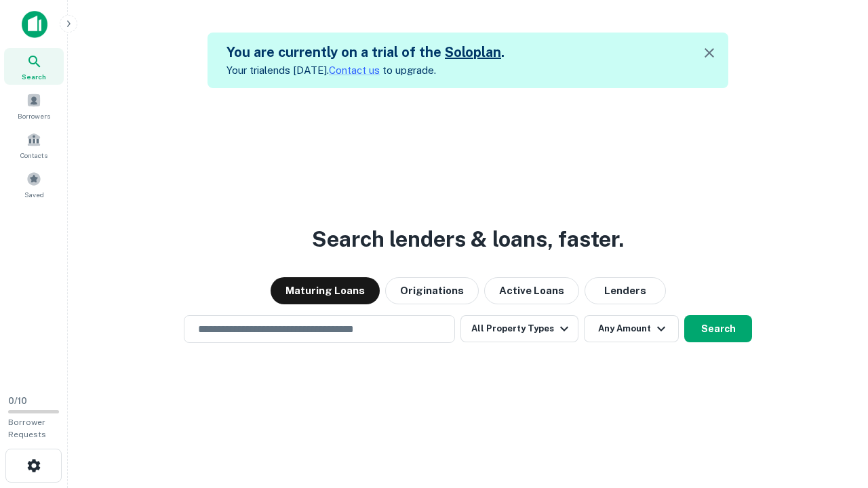 Image resolution: width=868 pixels, height=488 pixels. Describe the element at coordinates (34, 184) in the screenshot. I see `div: Saved` at that location.